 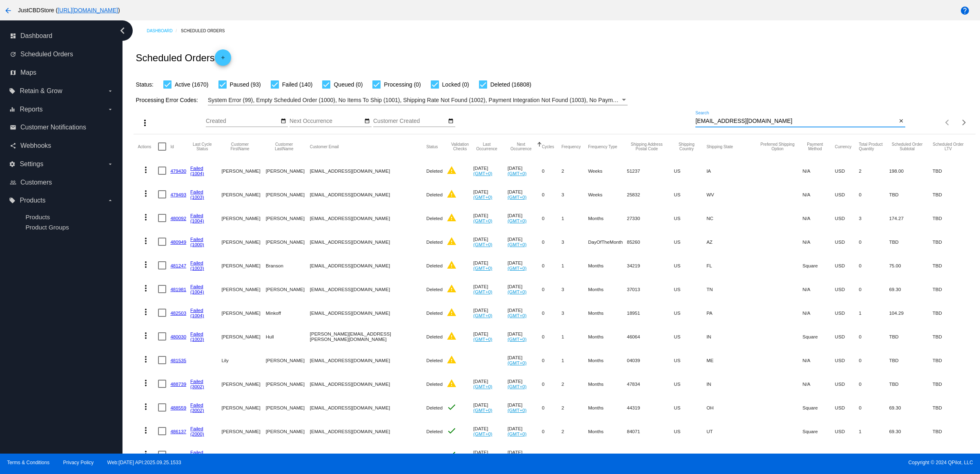 I want to click on mat-cell: 198.00, so click(x=911, y=171).